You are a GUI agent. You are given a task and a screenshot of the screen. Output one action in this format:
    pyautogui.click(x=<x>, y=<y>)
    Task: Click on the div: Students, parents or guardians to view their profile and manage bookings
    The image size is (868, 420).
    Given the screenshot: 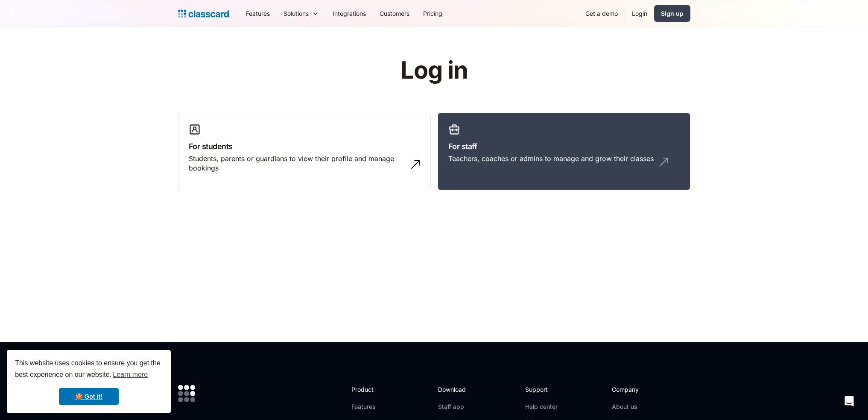 What is the action you would take?
    pyautogui.click(x=296, y=163)
    